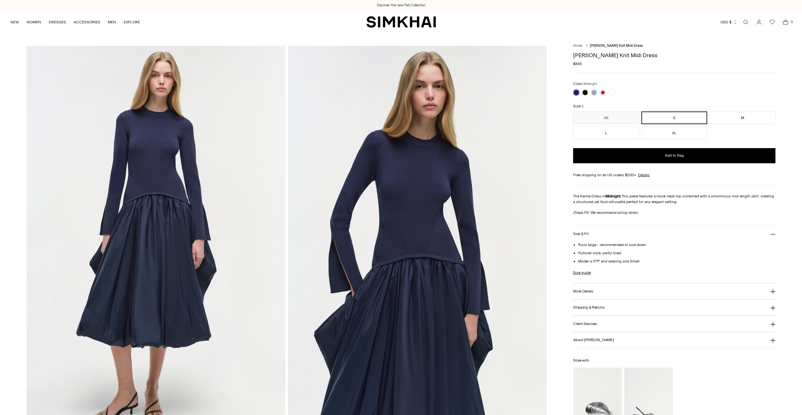 The height and width of the screenshot is (415, 802). Describe the element at coordinates (401, 5) in the screenshot. I see `a: Discover the new Fall Collection` at that location.